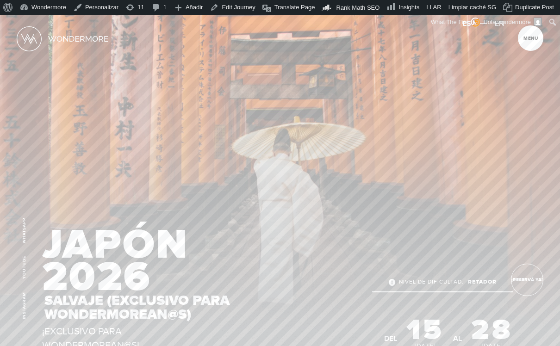 The height and width of the screenshot is (346, 560). I want to click on a: Hola,, so click(512, 22).